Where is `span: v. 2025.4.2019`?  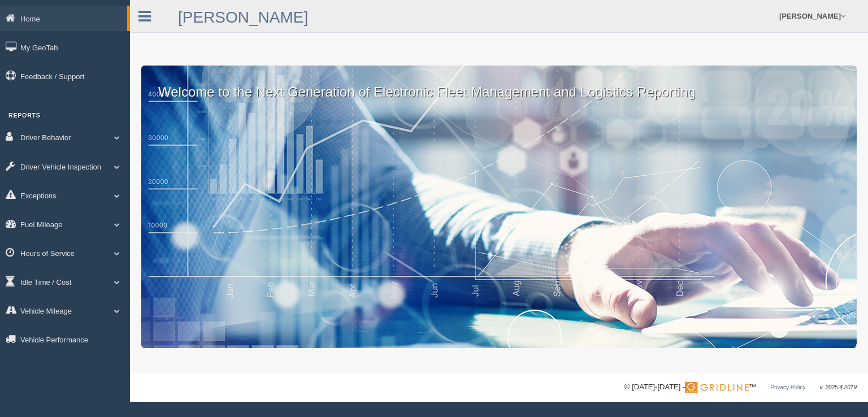
span: v. 2025.4.2019 is located at coordinates (838, 388).